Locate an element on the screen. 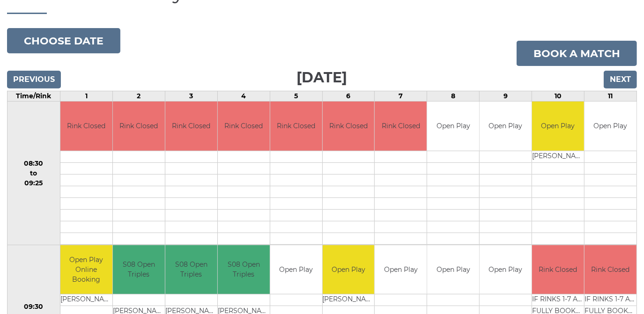 This screenshot has width=644, height=314. td: 10 is located at coordinates (558, 97).